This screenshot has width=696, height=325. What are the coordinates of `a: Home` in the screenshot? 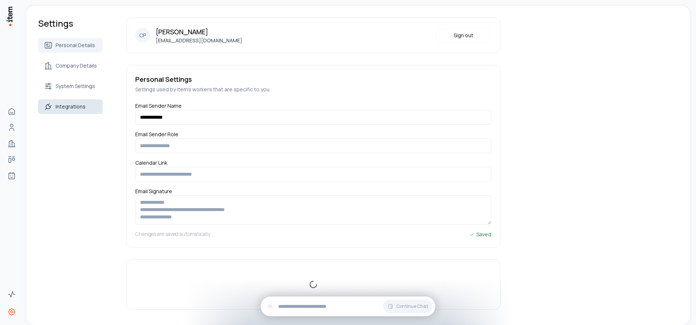 It's located at (12, 111).